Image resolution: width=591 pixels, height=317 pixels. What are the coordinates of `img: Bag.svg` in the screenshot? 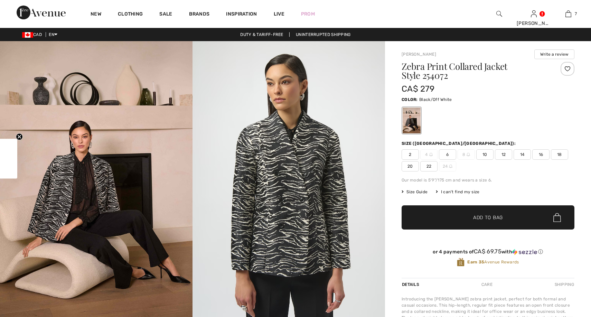 It's located at (557, 217).